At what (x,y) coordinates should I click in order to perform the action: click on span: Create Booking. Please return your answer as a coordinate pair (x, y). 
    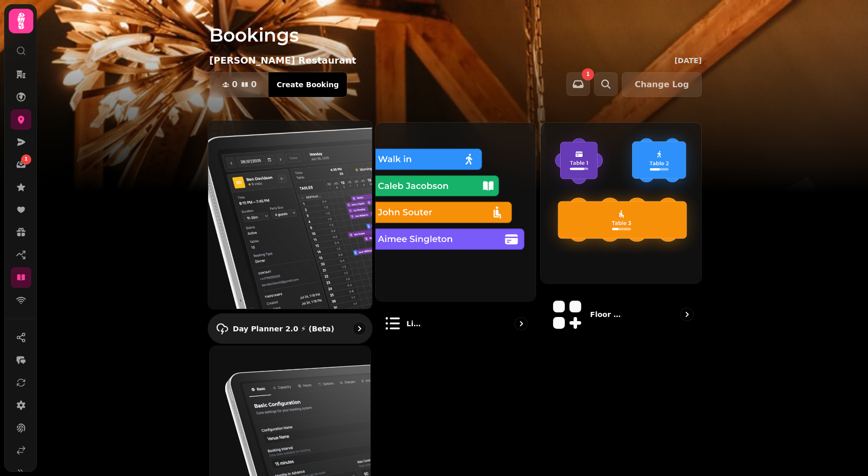
    Looking at the image, I should click on (307, 84).